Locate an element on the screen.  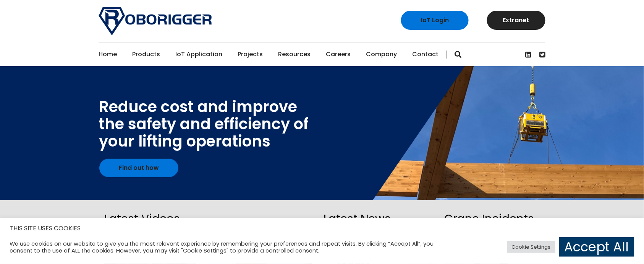
a: Home is located at coordinates (108, 54).